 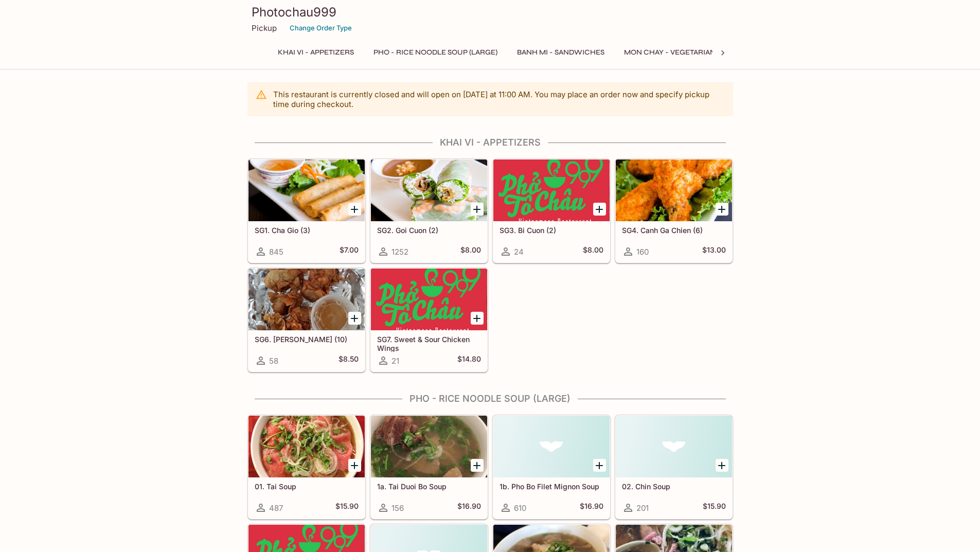 What do you see at coordinates (307, 229) in the screenshot?
I see `h5: SG1. Cha Gio (3)` at bounding box center [307, 229].